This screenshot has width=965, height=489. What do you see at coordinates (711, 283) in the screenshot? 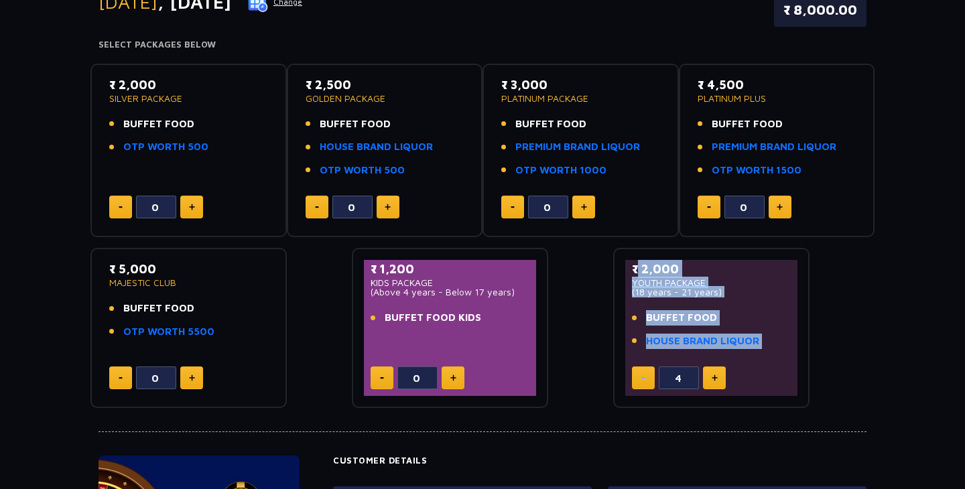
I see `p: YOUTH PACKAGE` at bounding box center [711, 283].